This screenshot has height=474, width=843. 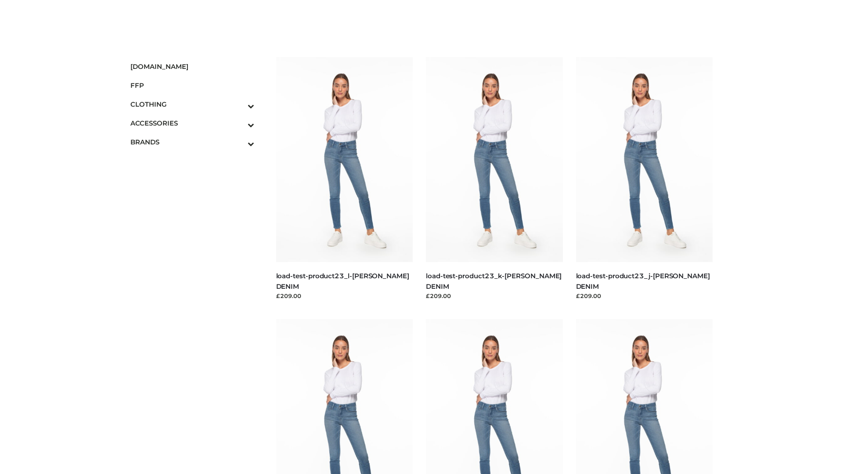 I want to click on a: BRANDSToggle Submenu, so click(x=192, y=142).